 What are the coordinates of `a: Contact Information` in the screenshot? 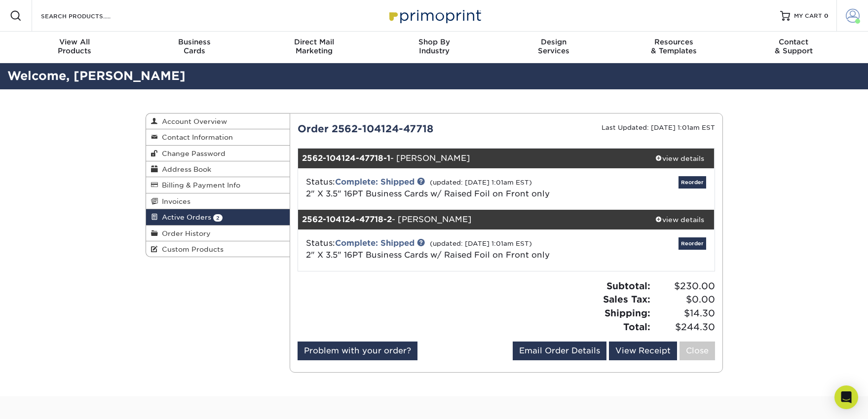 It's located at (218, 138).